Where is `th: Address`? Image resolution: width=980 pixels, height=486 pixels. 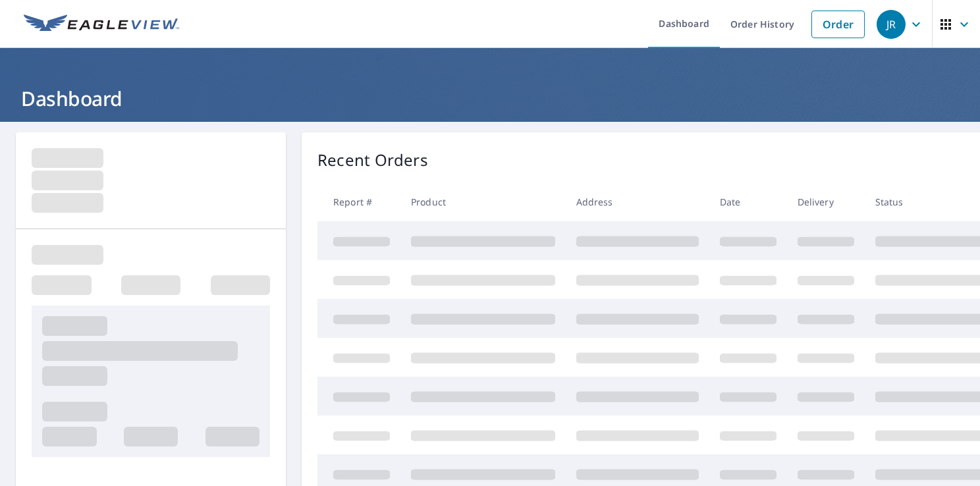
th: Address is located at coordinates (638, 202).